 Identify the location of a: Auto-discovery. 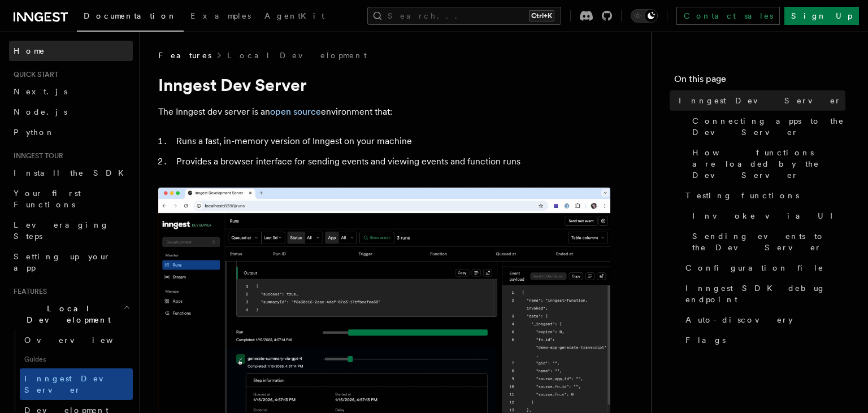
(763, 320).